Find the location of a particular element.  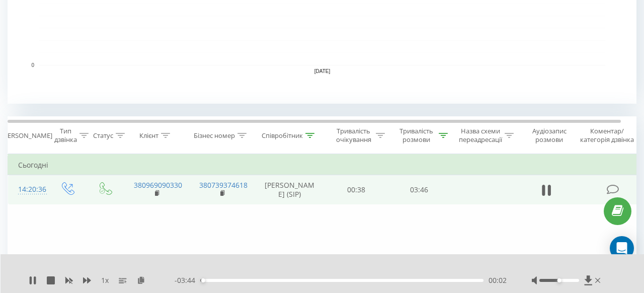

div: 14:20:36 is located at coordinates (28, 189).